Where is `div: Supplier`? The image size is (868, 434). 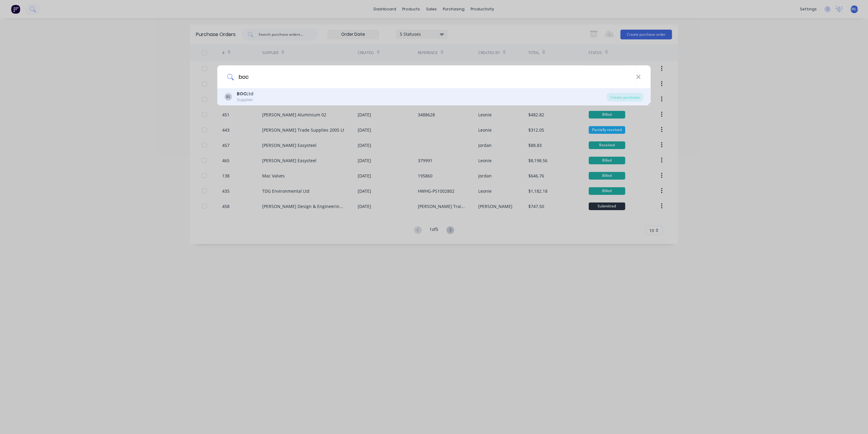 div: Supplier is located at coordinates (245, 100).